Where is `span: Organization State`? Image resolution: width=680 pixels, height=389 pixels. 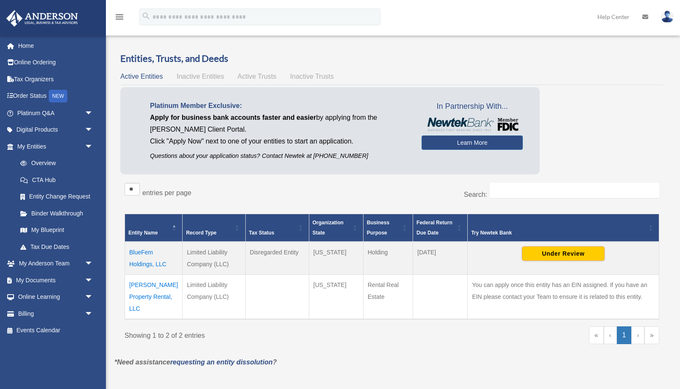
span: Organization State is located at coordinates (328, 228).